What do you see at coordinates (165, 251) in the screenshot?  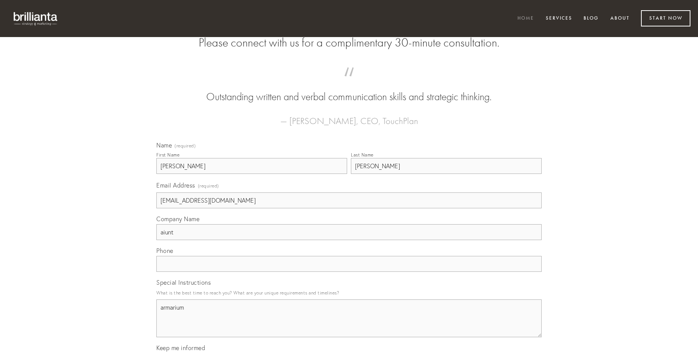 I see `span: Phone` at bounding box center [165, 251].